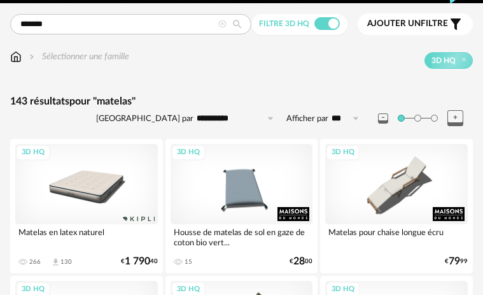 The width and height of the screenshot is (483, 295). What do you see at coordinates (189, 262) in the screenshot?
I see `div: 15` at bounding box center [189, 262].